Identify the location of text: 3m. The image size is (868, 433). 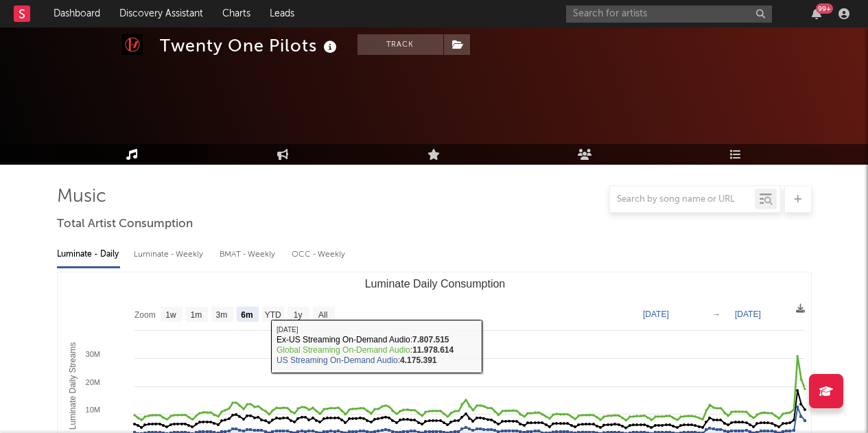
(221, 315).